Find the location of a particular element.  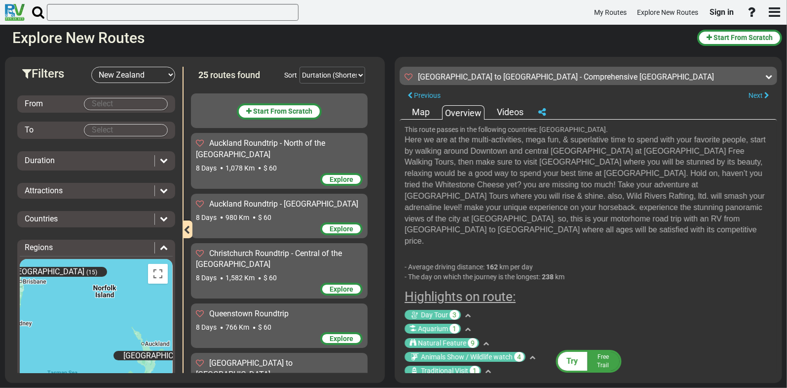

div: Sort is located at coordinates (291, 75).